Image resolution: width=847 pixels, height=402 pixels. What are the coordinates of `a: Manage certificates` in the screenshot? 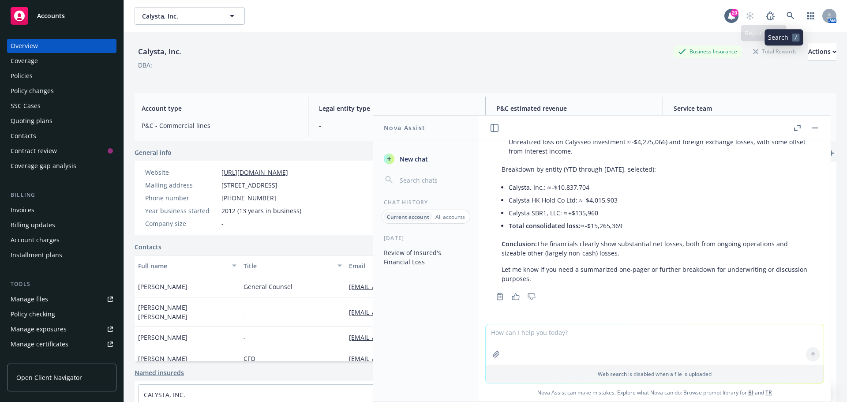 It's located at (62, 344).